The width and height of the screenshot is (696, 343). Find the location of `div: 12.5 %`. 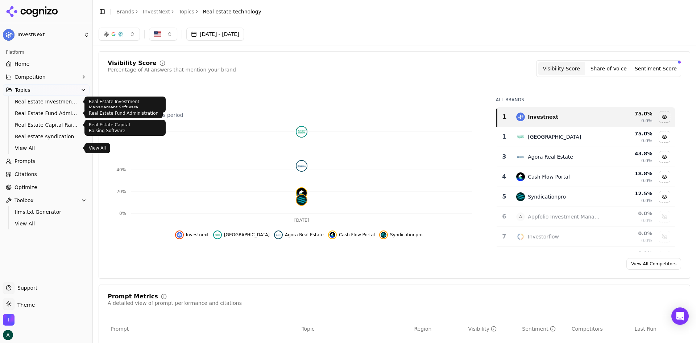

div: 12.5 % is located at coordinates (629, 193).